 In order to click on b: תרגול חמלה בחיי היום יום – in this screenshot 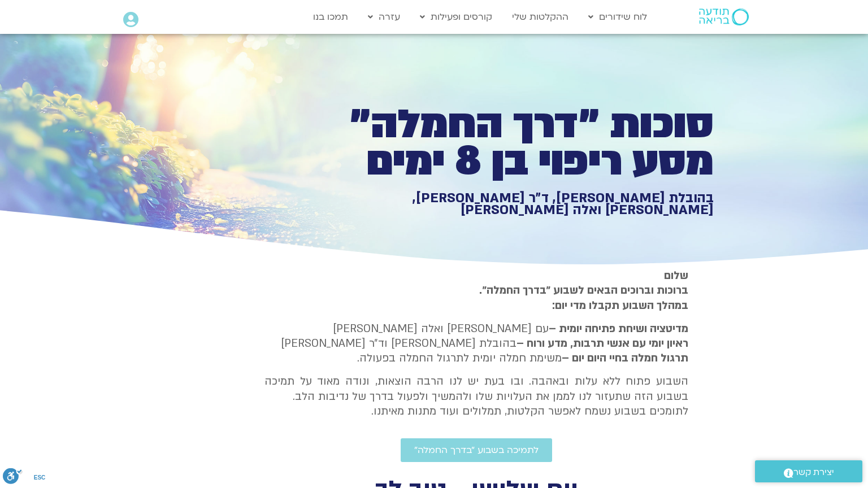, I will do `click(625, 359)`.